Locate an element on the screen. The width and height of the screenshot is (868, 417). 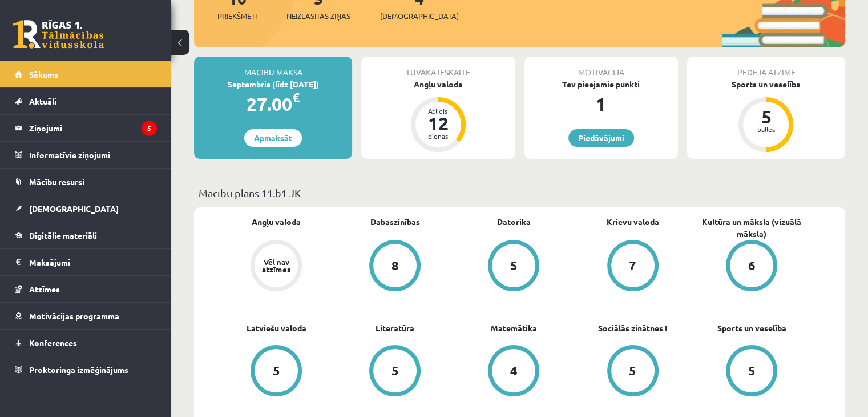
a: Konferences is located at coordinates (86, 343).